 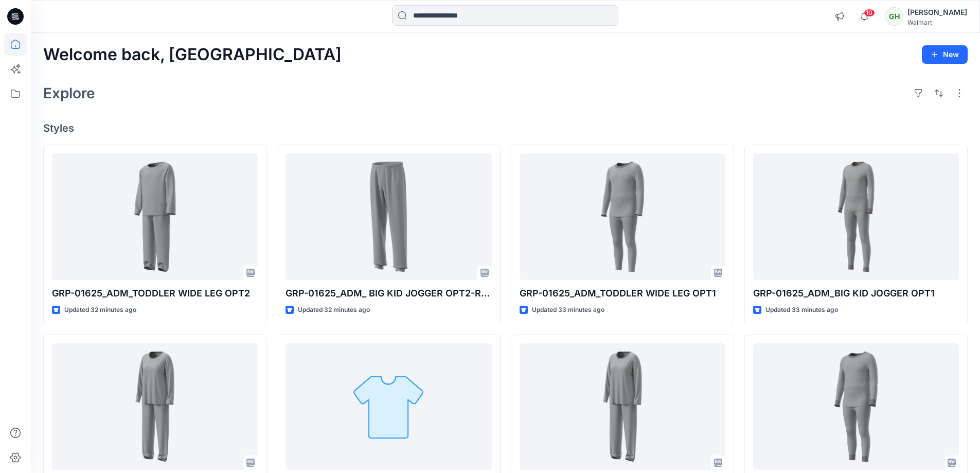 What do you see at coordinates (505, 128) in the screenshot?
I see `h4: Styles` at bounding box center [505, 128].